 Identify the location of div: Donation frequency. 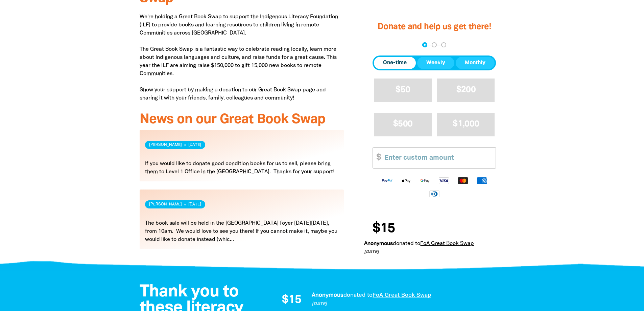
(434, 64).